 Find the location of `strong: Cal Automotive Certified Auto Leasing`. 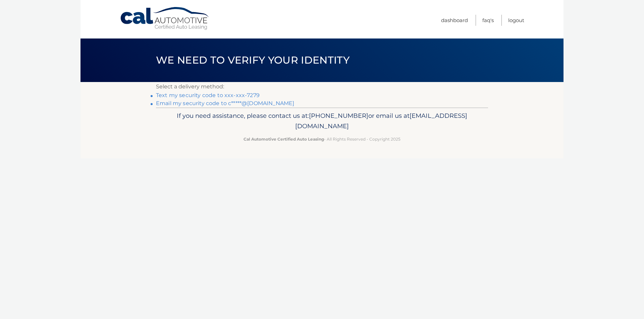

strong: Cal Automotive Certified Auto Leasing is located at coordinates (284, 139).